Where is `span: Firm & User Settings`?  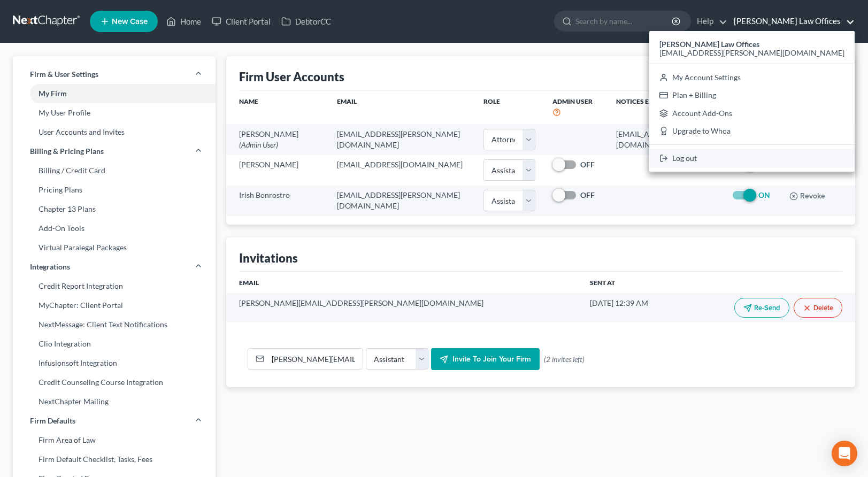
span: Firm & User Settings is located at coordinates (64, 74).